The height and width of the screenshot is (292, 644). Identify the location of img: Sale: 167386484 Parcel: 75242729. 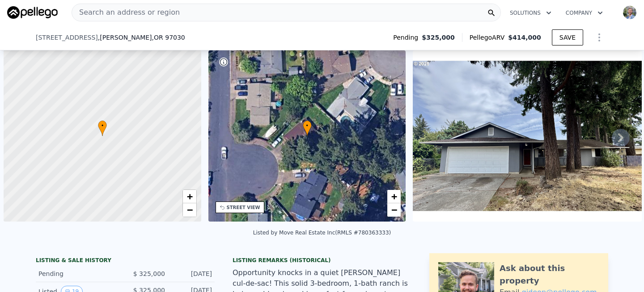
(527, 137).